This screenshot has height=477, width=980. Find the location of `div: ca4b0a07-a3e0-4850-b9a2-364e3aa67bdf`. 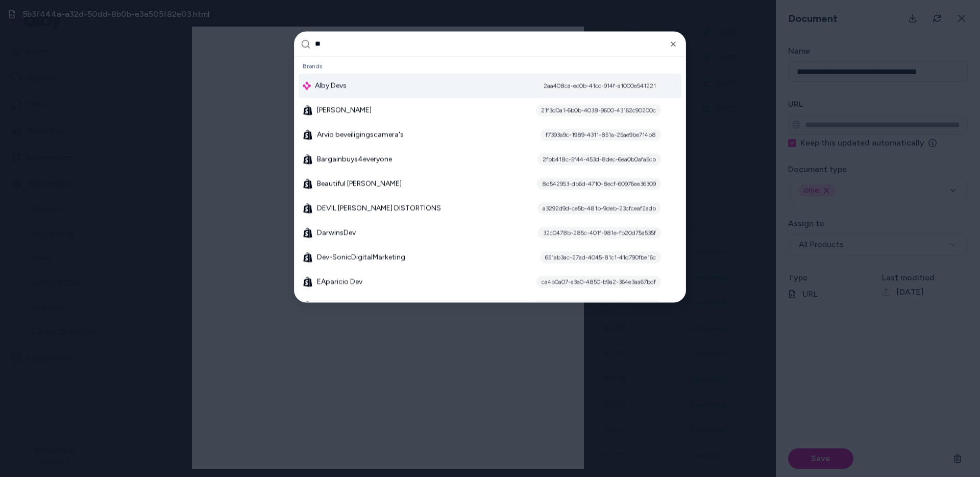

div: ca4b0a07-a3e0-4850-b9a2-364e3aa67bdf is located at coordinates (599, 281).